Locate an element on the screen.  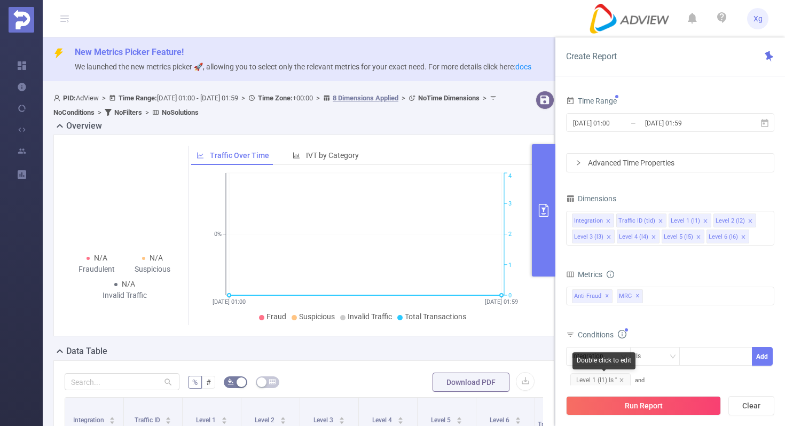
b: No Conditions is located at coordinates (74, 112).